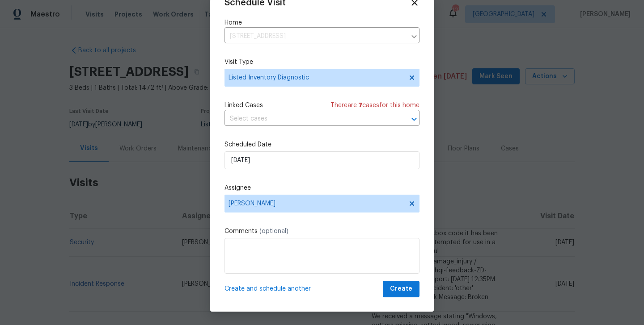 Image resolution: width=644 pixels, height=325 pixels. Describe the element at coordinates (322, 231) in the screenshot. I see `label: Comments` at that location.